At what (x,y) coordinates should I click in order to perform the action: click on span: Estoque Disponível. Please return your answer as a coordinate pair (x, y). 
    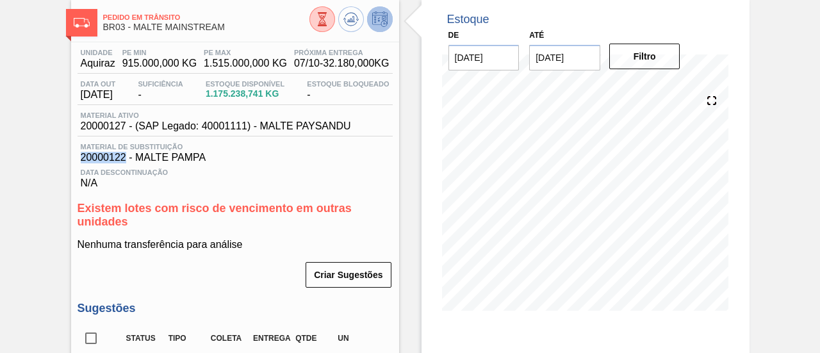
    Looking at the image, I should click on (245, 84).